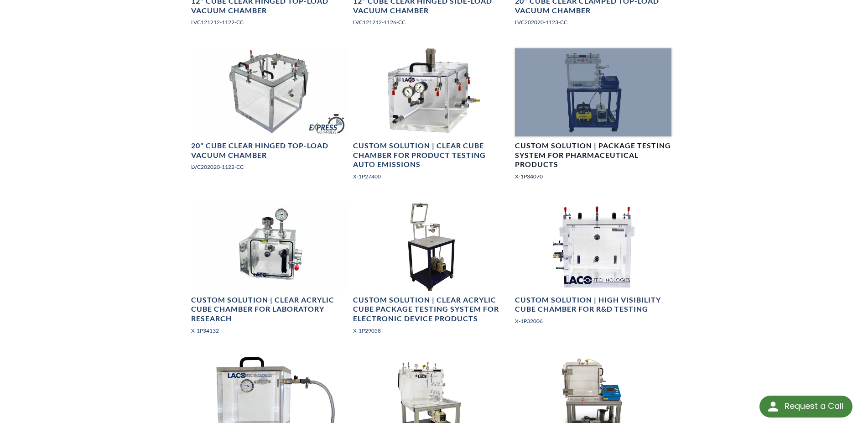 The width and height of the screenshot is (868, 423). What do you see at coordinates (431, 22) in the screenshot?
I see `p: LVC121212-1126-CC` at bounding box center [431, 22].